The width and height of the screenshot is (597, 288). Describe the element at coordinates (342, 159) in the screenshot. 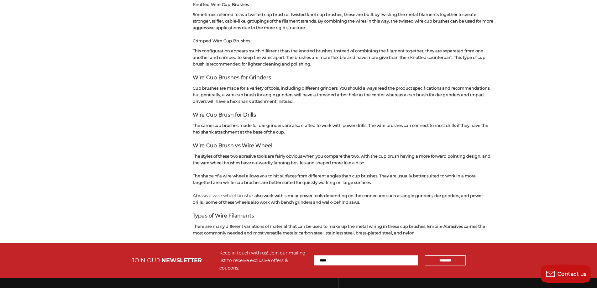

I see `span: The styles of these two abrasive tools are fairly obvious when you compare the two, with the cup ...` at that location.